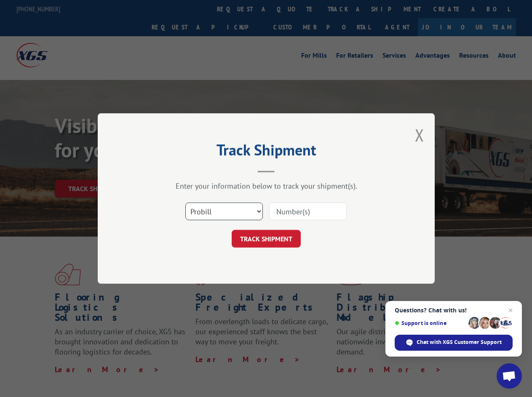  Describe the element at coordinates (308, 211) in the screenshot. I see `input: Number(s)` at that location.